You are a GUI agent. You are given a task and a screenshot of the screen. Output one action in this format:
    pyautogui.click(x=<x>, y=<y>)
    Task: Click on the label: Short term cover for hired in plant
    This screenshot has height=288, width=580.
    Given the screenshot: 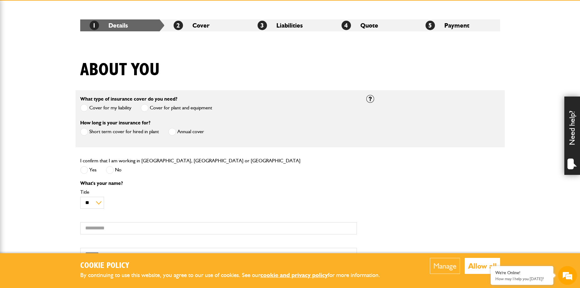 What is the action you would take?
    pyautogui.click(x=119, y=132)
    